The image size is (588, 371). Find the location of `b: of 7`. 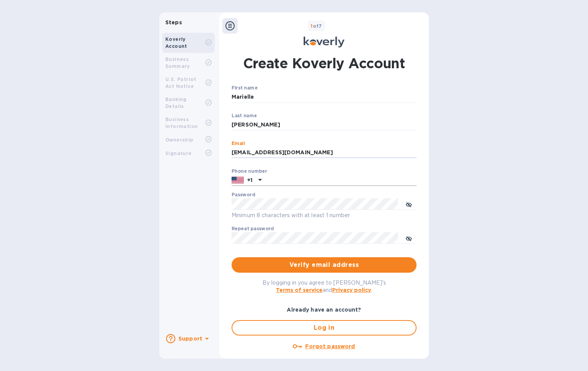

b: of 7 is located at coordinates (316, 26).